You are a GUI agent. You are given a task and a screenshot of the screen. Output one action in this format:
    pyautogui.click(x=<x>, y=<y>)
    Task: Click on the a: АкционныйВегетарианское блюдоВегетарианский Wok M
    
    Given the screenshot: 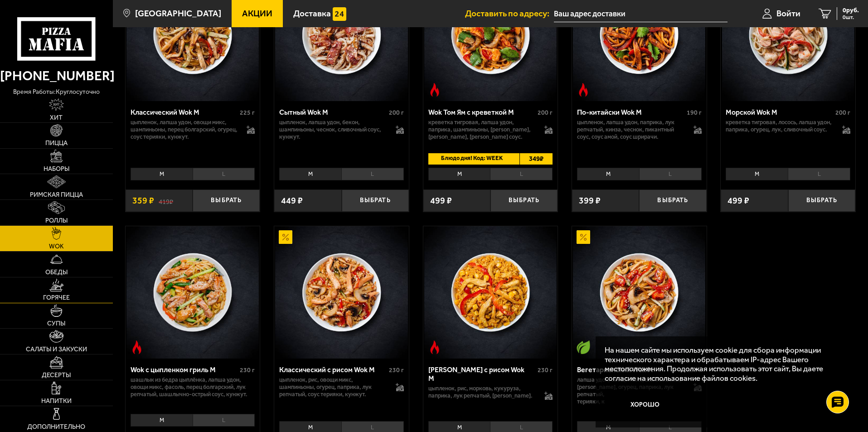 What is the action you would take?
    pyautogui.click(x=639, y=293)
    